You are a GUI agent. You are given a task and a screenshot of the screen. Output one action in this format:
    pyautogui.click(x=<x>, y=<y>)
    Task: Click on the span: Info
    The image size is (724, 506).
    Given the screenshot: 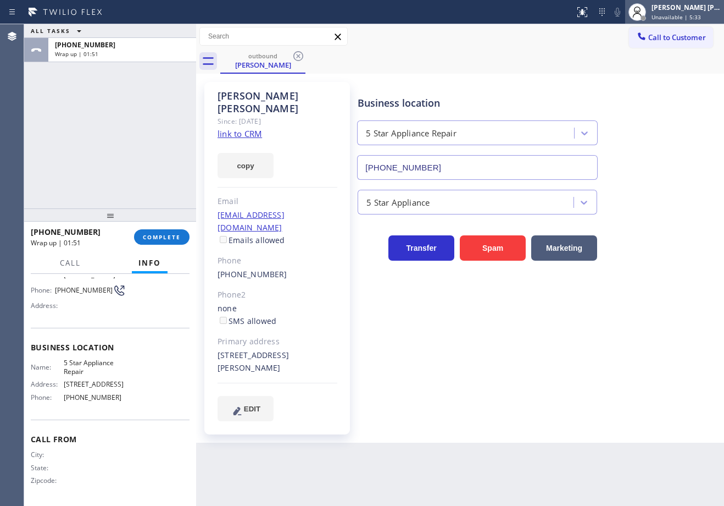 What is the action you would take?
    pyautogui.click(x=149, y=263)
    